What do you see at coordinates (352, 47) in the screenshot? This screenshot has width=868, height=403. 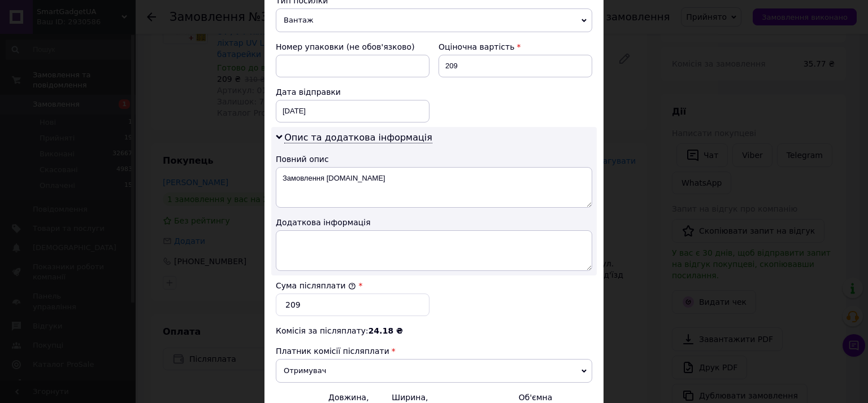 I see `div: Номер упаковки (не обов'язково)` at bounding box center [352, 47].